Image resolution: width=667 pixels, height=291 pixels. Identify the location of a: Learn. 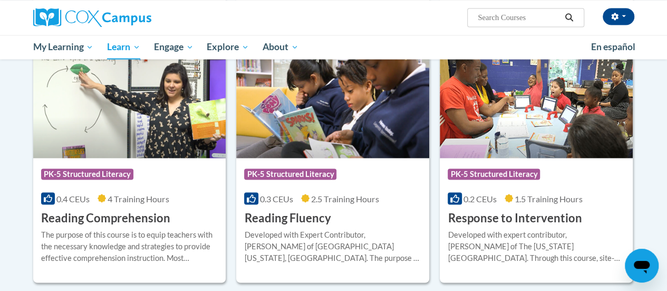
(123, 47).